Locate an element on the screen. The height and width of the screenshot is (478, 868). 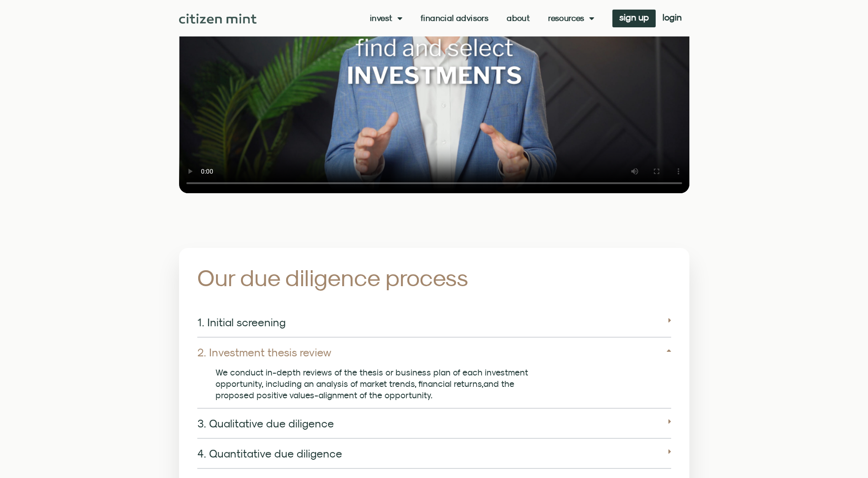
div: 1. Initial screening is located at coordinates (434, 322).